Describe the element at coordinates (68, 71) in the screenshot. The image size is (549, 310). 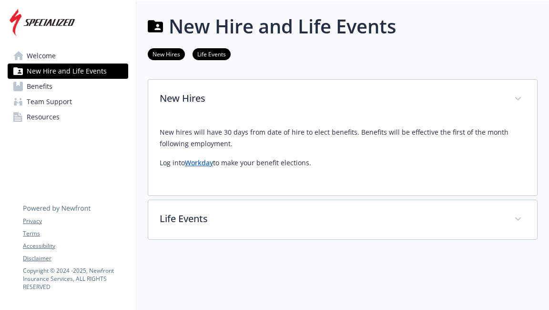
I see `a: New Hire and Life Events` at that location.